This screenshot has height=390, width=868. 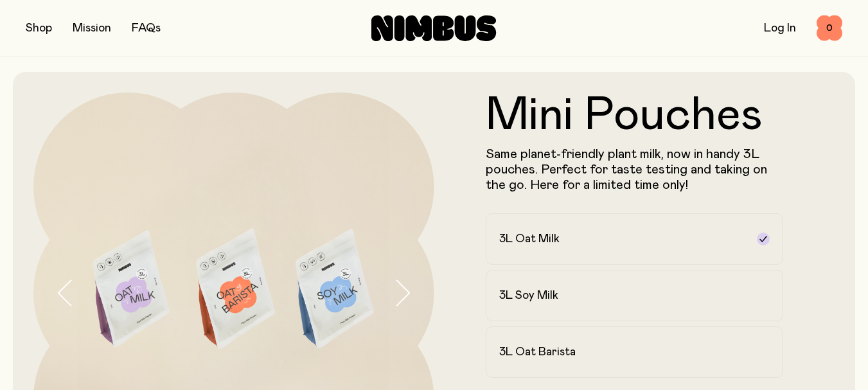 I want to click on a: Mission, so click(x=92, y=28).